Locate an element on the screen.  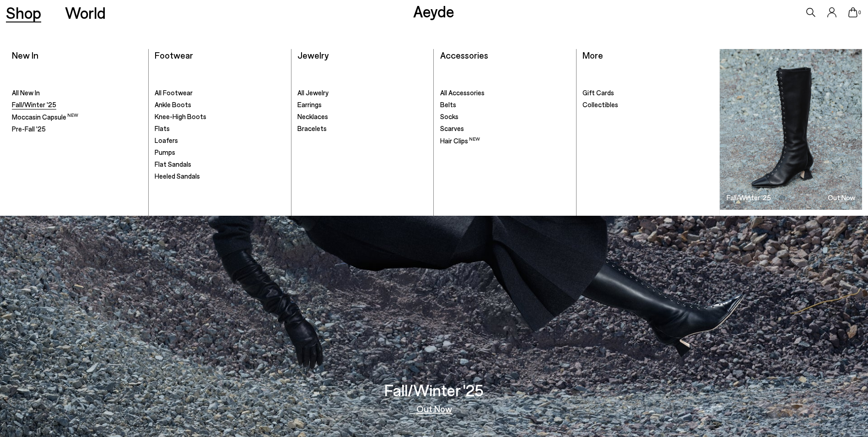
a: World is located at coordinates (85, 13).